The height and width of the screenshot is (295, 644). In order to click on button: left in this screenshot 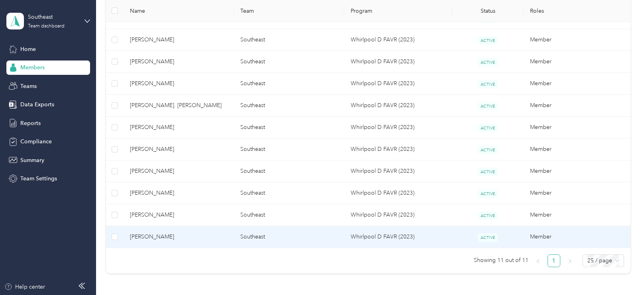, I will do `click(538, 261)`.